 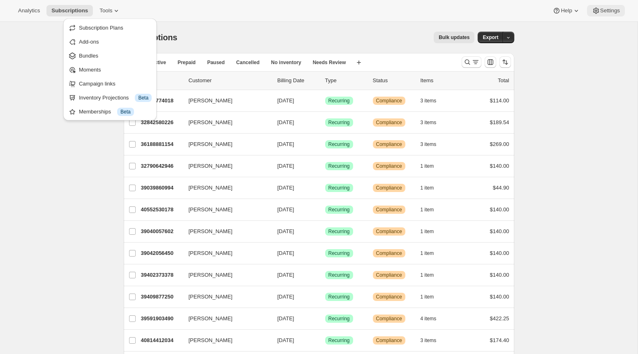 I want to click on button: Moments, so click(x=110, y=69).